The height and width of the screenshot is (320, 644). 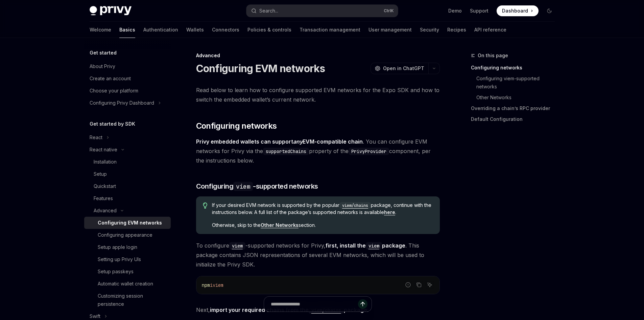 What do you see at coordinates (111, 11) in the screenshot?
I see `img: dark logo` at bounding box center [111, 11].